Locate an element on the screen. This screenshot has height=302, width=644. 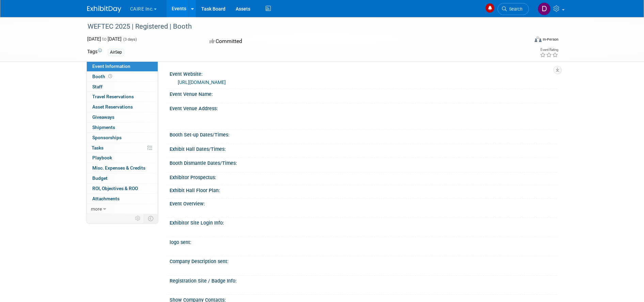
a: Sponsorships is located at coordinates (123, 138).